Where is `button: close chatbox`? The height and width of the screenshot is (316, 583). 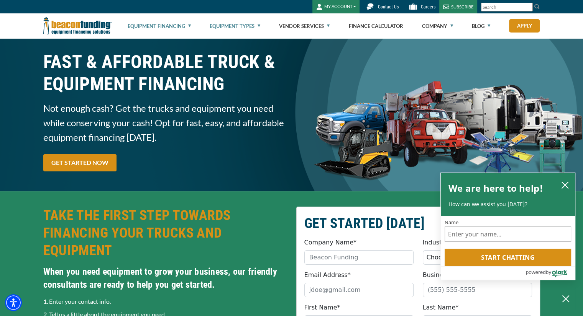
button: close chatbox is located at coordinates (565, 185).